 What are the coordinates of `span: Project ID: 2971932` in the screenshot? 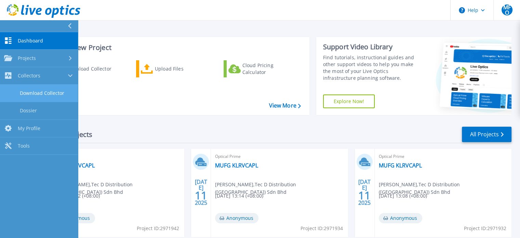 It's located at (485, 228).